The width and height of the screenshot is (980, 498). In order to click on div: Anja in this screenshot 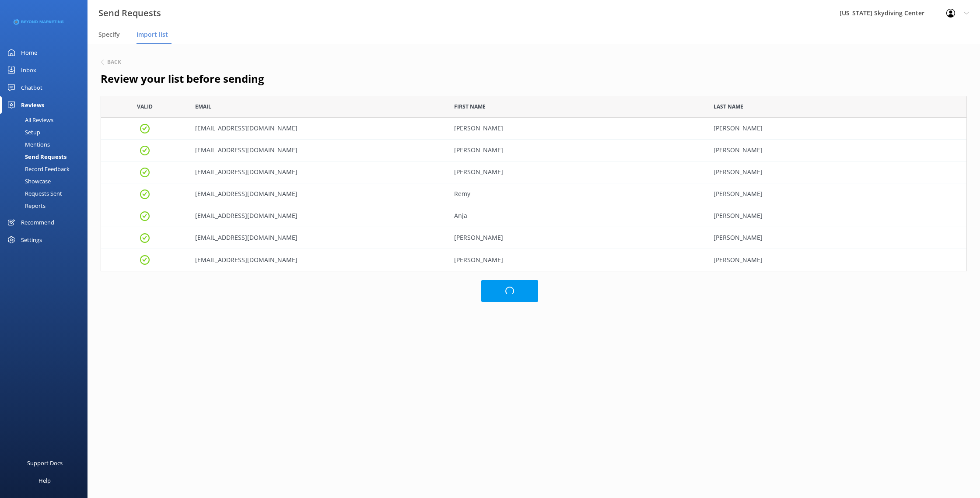, I will do `click(577, 216)`.